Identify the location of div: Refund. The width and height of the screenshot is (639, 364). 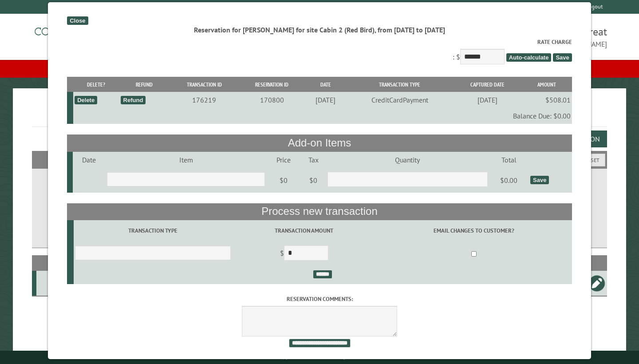
(133, 100).